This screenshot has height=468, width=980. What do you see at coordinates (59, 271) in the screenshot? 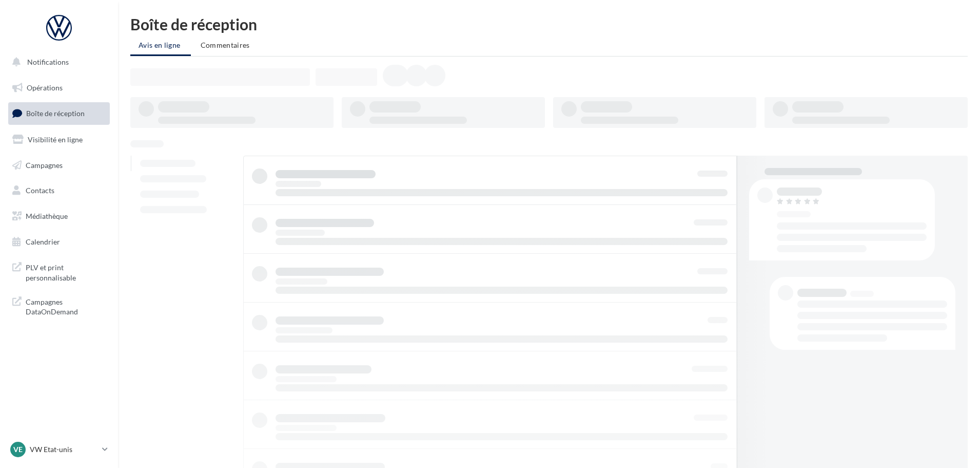
I see `a: PLV et print personnalisable` at bounding box center [59, 271].